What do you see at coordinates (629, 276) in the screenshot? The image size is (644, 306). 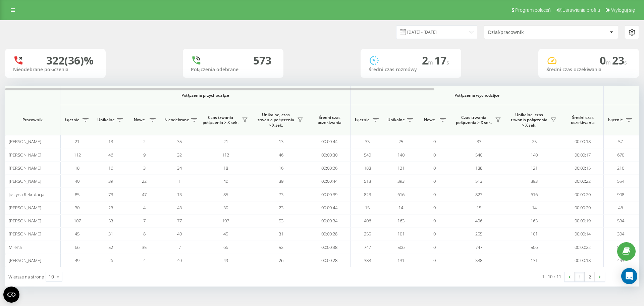 I see `div: Open Intercom Messenger` at bounding box center [629, 276].